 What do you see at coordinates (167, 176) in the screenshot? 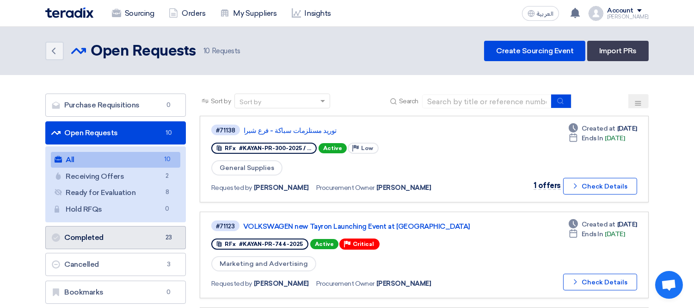
I see `span: 2` at bounding box center [167, 176].